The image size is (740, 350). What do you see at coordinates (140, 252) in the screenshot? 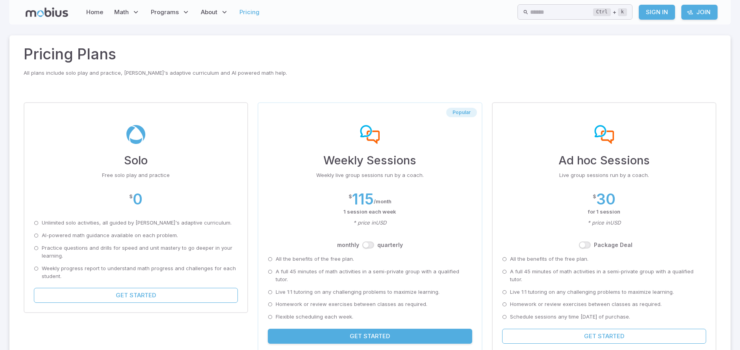
I see `p: Practice questions and drills for speed and unit mastery to go deeper in your learning.` at bounding box center [140, 252].